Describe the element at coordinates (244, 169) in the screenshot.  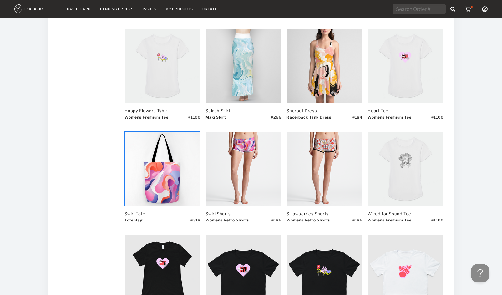
I see `img: 17054_Thumb_9e0a668ae0824363892fddc03cdca0ba-7054-.png` at that location.